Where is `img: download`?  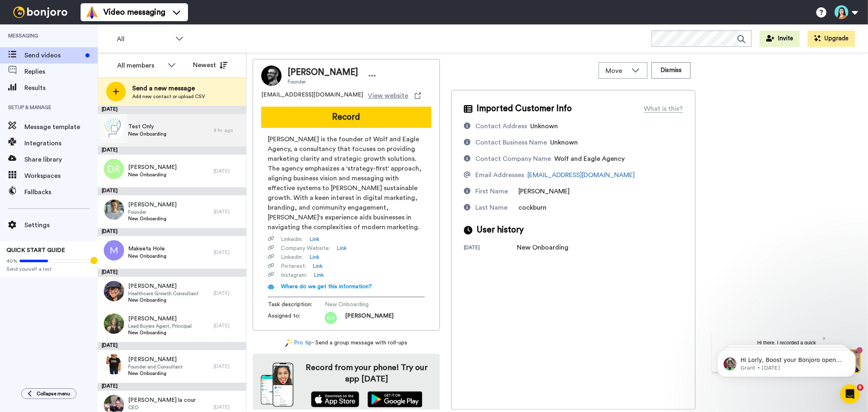
img: download is located at coordinates (277, 385).